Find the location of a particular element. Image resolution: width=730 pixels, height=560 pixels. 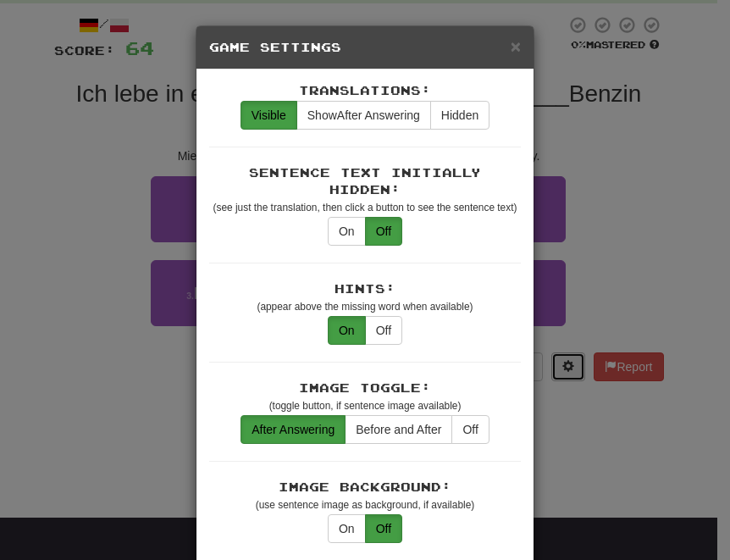

button: After Answering is located at coordinates (293, 429).